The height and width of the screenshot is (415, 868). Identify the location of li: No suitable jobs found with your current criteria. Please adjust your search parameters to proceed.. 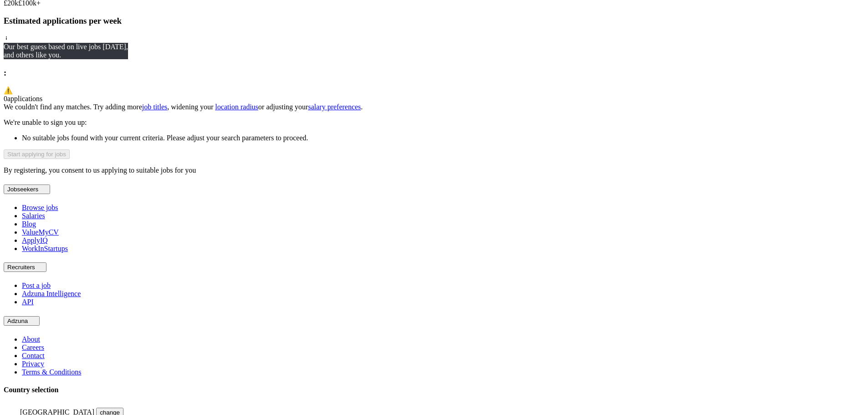
(443, 138).